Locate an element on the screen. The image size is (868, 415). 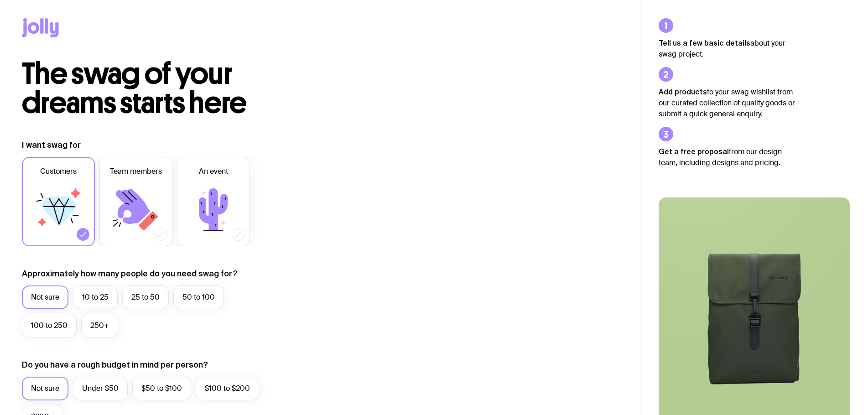
p: to your swag wishlist from our curated collection of quality goods or submit a quick general enqu... is located at coordinates (727, 103).